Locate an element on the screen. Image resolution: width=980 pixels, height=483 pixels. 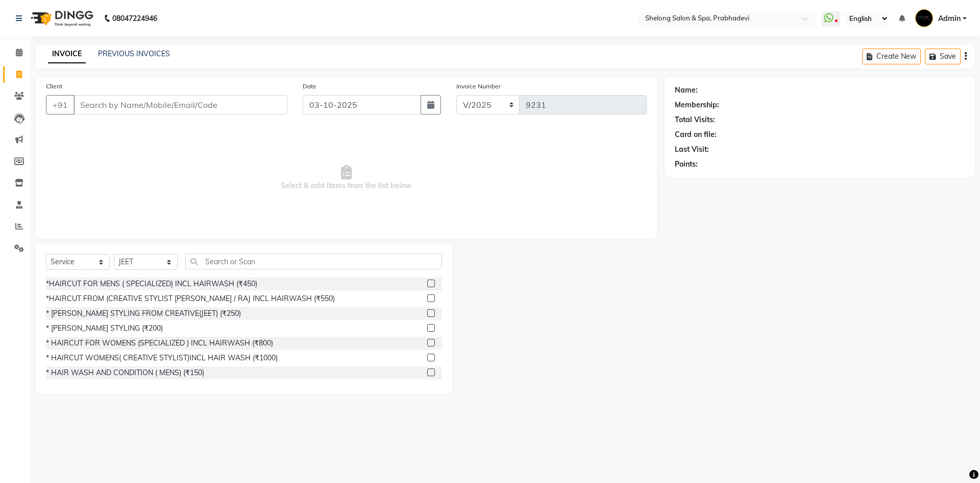
b: 08047224946 is located at coordinates (135, 19).